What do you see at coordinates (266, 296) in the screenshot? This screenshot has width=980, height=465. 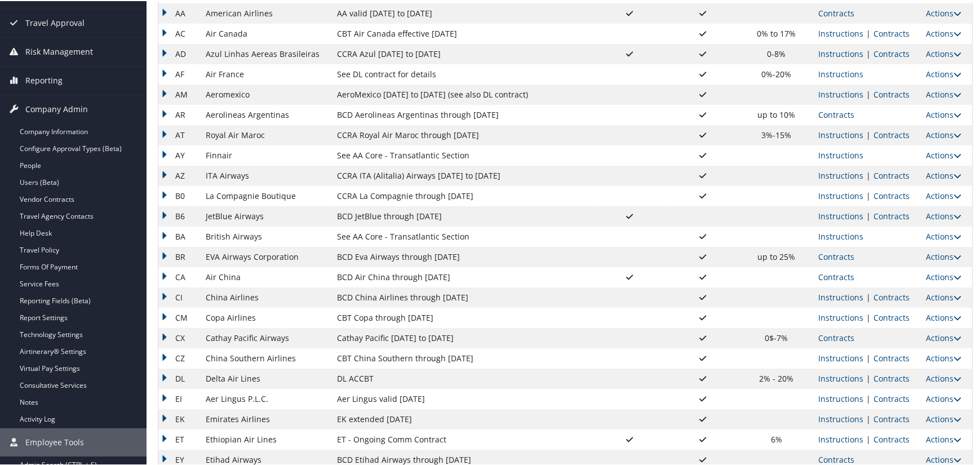 I see `td: China Airlines` at bounding box center [266, 296].